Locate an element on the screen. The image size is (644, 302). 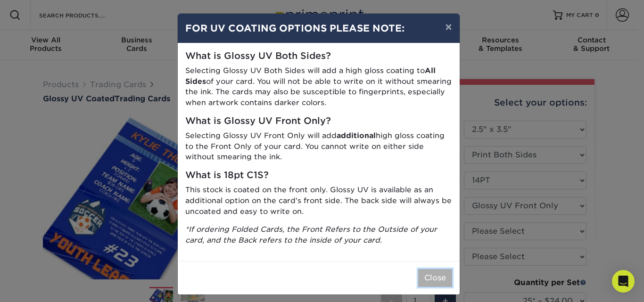
h5: What is 18pt C1S? is located at coordinates (318, 176).